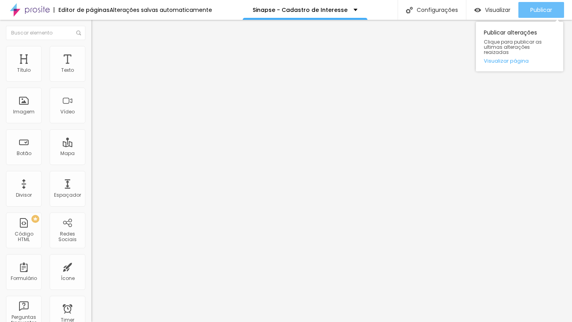 This screenshot has height=322, width=572. What do you see at coordinates (24, 279) in the screenshot?
I see `div: Formulário` at bounding box center [24, 279].